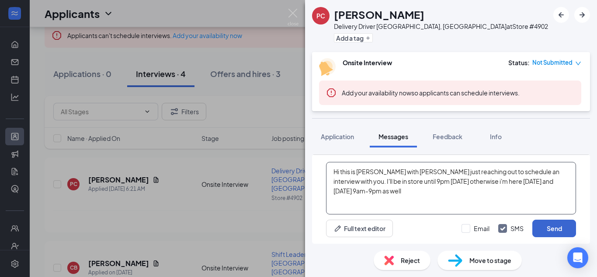 Image resolution: width=597 pixels, height=277 pixels. Describe the element at coordinates (578, 63) in the screenshot. I see `span: down` at that location.